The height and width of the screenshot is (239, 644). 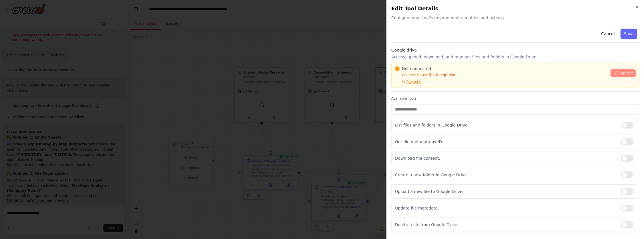 What do you see at coordinates (506, 158) in the screenshot?
I see `p: Download file content.` at bounding box center [506, 158].